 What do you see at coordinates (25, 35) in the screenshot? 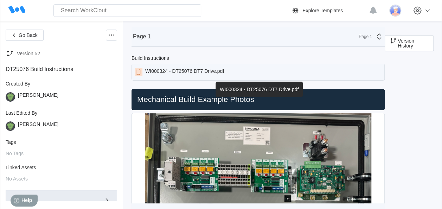
I see `button: Go Back` at bounding box center [25, 35].